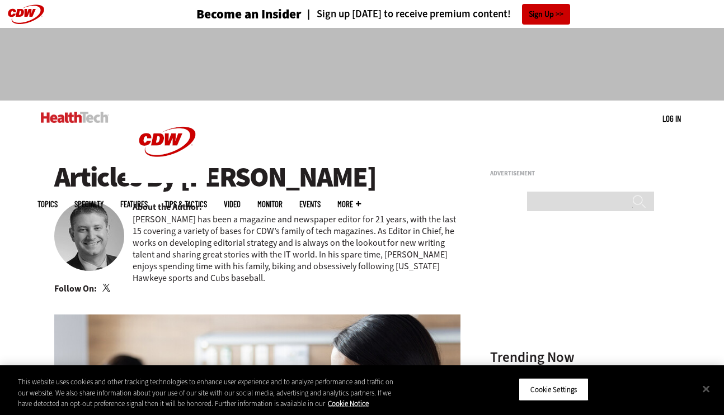  What do you see at coordinates (348, 404) in the screenshot?
I see `a: More information about your privacy` at bounding box center [348, 404].